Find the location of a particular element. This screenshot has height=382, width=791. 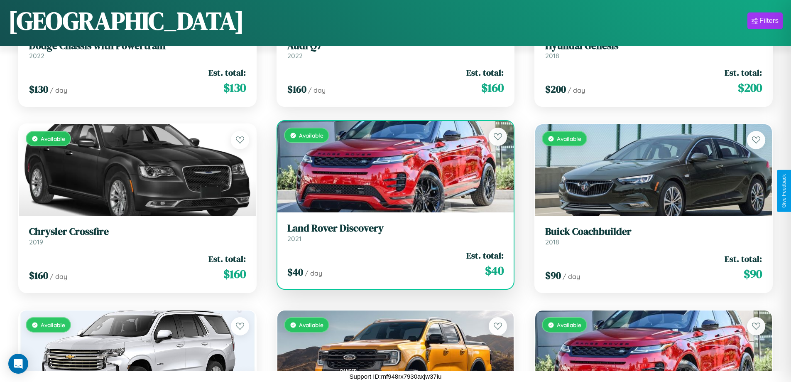

a: Buick Coachbuilder2018 is located at coordinates (654, 236).